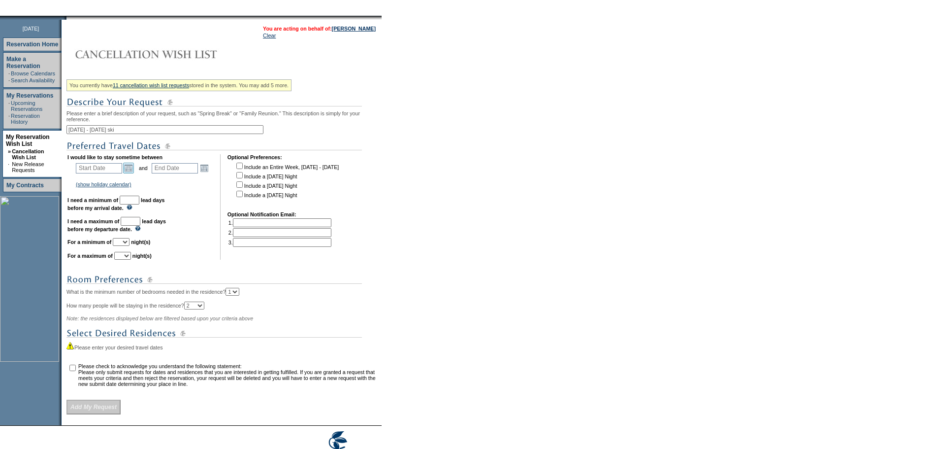  I want to click on a: New Release Requests, so click(28, 167).